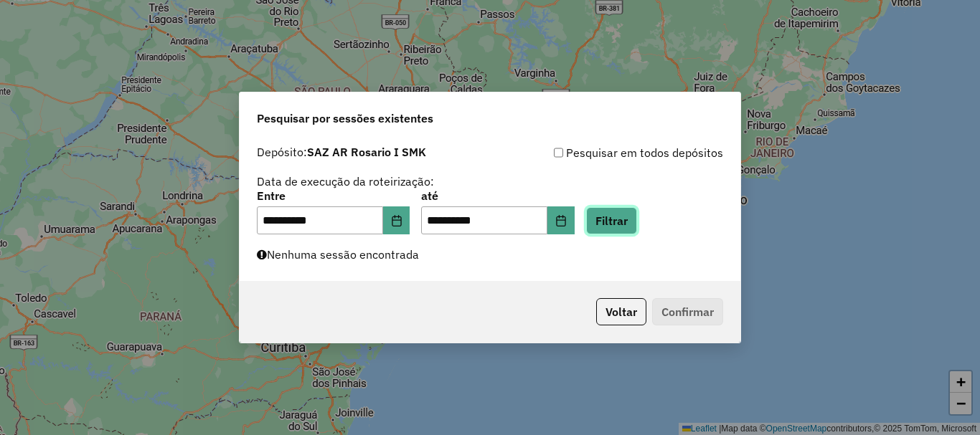  I want to click on button: Filtrar, so click(612, 220).